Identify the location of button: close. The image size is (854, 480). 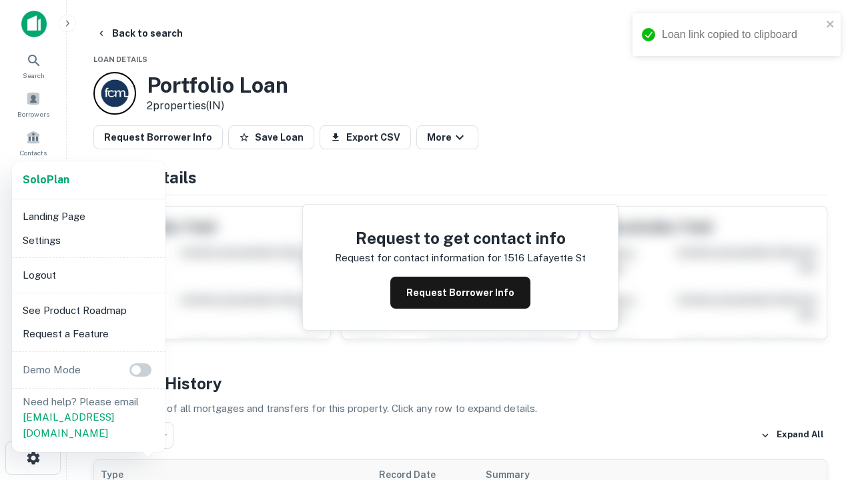
(830, 25).